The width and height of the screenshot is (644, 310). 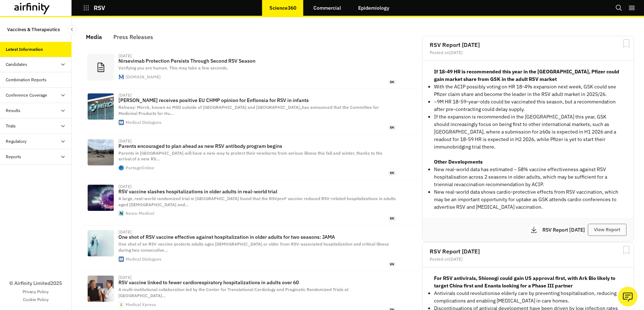 What do you see at coordinates (257, 61) in the screenshot?
I see `p: Nirsevimab Protection Persists Through Second RSV Season` at bounding box center [257, 61].